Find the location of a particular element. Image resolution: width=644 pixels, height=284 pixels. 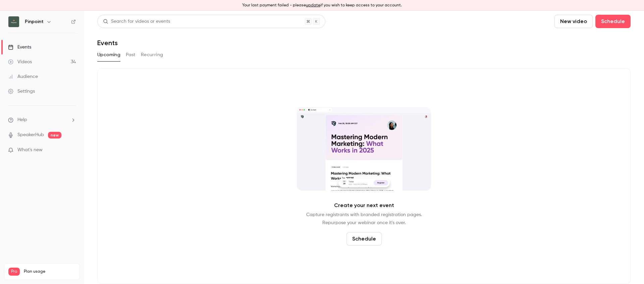

button: Past is located at coordinates (130, 55).